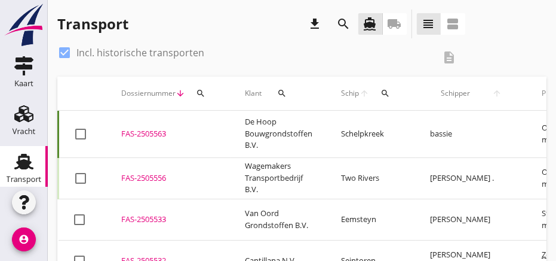 This screenshot has height=261, width=556. I want to click on td: Two Rivers, so click(371, 177).